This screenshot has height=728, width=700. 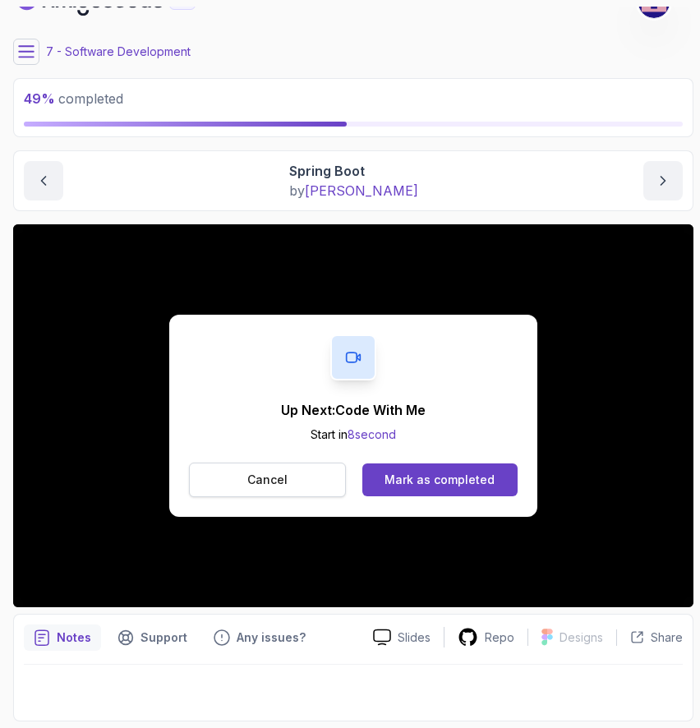 I want to click on p: Notes, so click(x=74, y=637).